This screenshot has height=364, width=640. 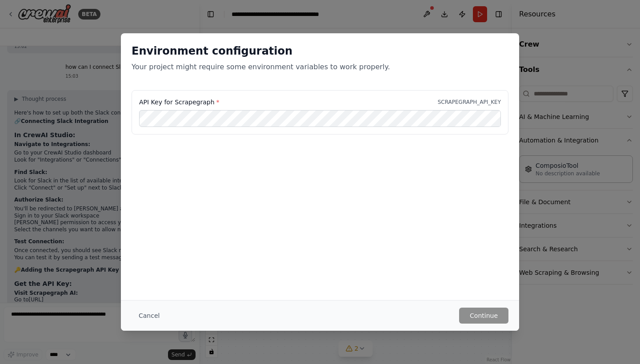 What do you see at coordinates (469, 102) in the screenshot?
I see `p: SCRAPEGRAPH_API_KEY` at bounding box center [469, 102].